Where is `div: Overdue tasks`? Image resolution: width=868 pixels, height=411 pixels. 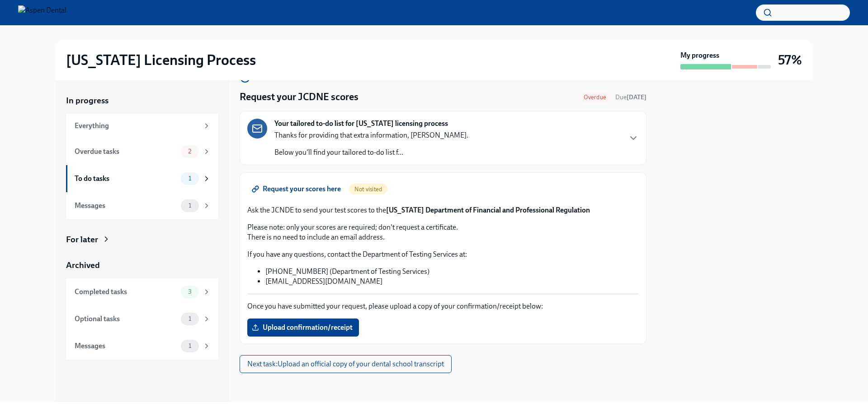 div: Overdue tasks is located at coordinates (126, 151).